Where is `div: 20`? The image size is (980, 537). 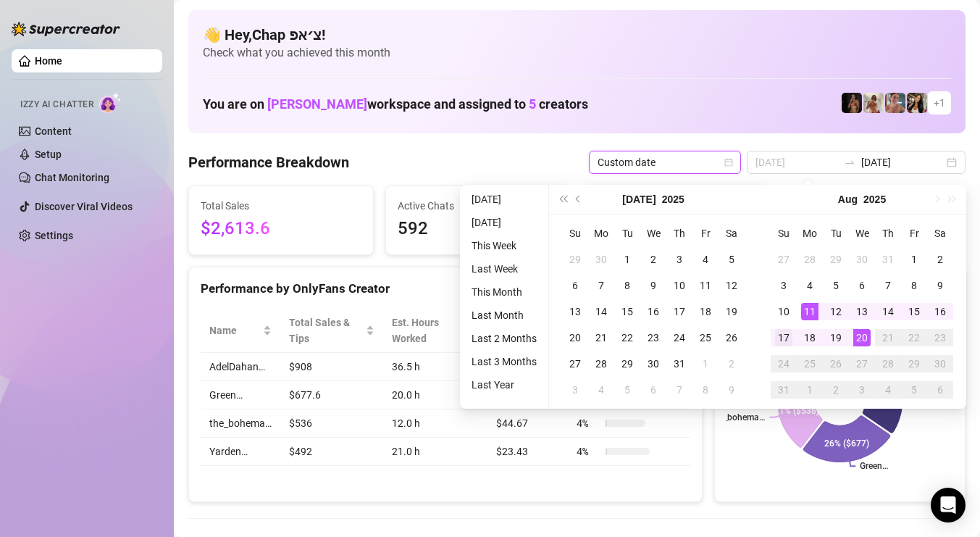
div: 20 is located at coordinates (862, 338).